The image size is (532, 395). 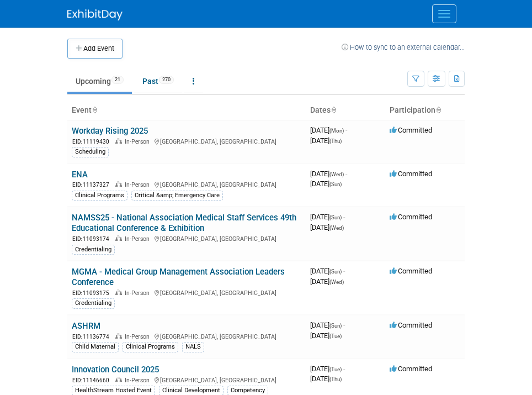 I want to click on a: How to sync to an external calendar..., so click(x=403, y=47).